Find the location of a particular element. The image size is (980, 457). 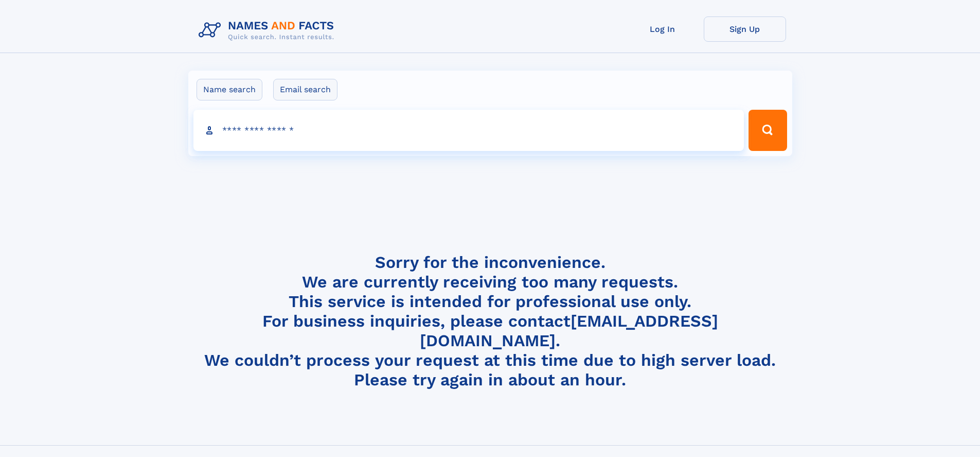

label: Name search is located at coordinates (229, 89).